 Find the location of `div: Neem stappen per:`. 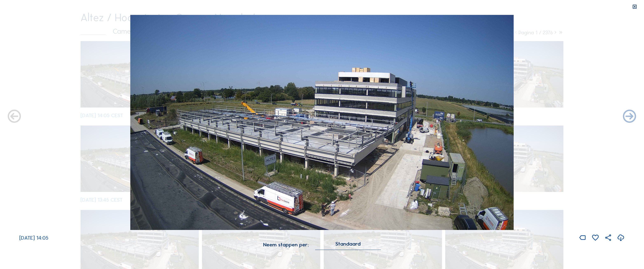

div: Neem stappen per: is located at coordinates (286, 245).